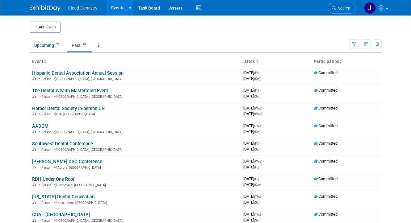 The width and height of the screenshot is (411, 223). I want to click on a: Sort by Start Date, so click(256, 61).